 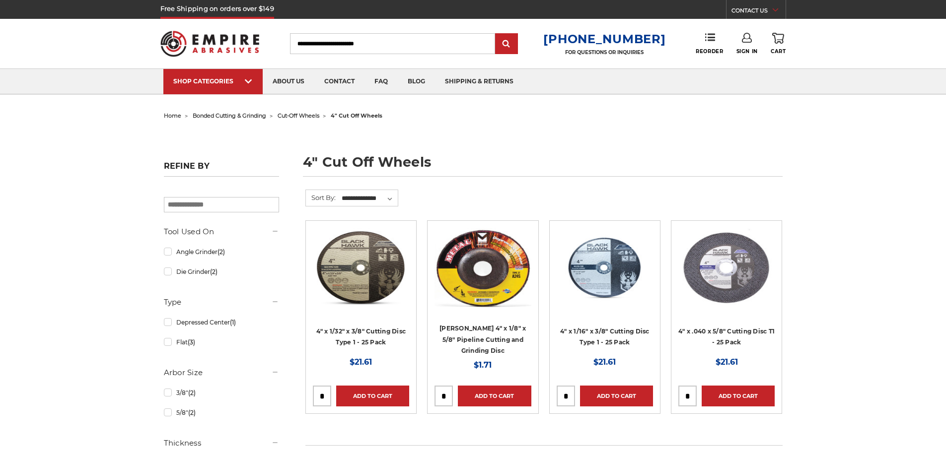 What do you see at coordinates (210, 44) in the screenshot?
I see `img: Empire Abrasives` at bounding box center [210, 44].